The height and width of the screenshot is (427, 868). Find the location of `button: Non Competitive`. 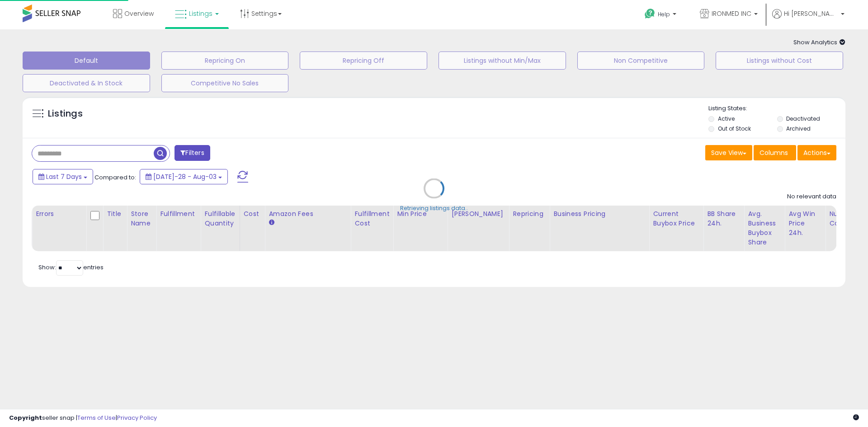

button: Non Competitive is located at coordinates (641, 61).